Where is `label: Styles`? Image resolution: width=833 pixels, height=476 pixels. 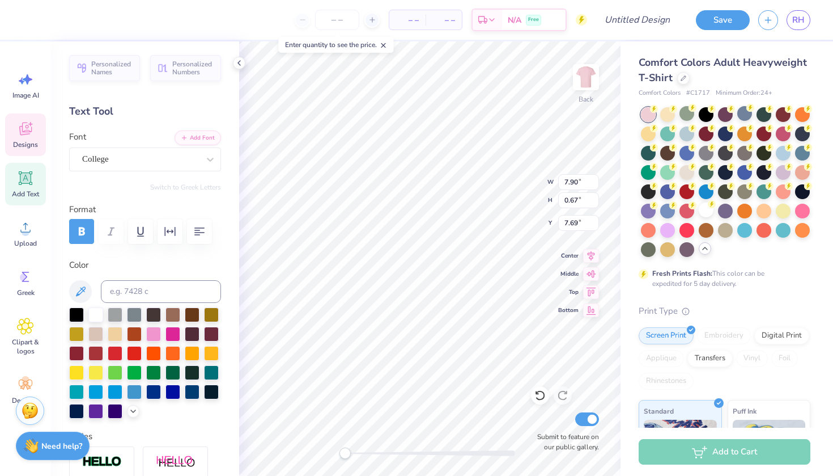
label: Styles is located at coordinates (80, 436).